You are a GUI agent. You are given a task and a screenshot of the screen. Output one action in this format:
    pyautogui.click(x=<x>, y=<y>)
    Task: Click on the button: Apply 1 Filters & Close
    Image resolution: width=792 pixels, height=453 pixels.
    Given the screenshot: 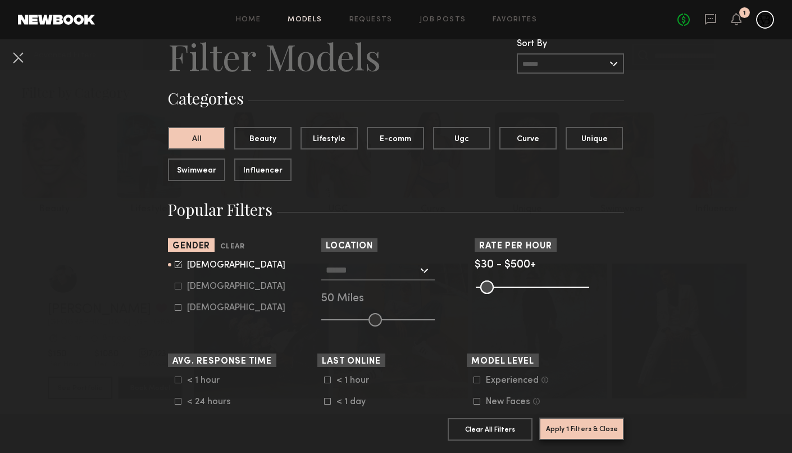 What is the action you would take?
    pyautogui.click(x=581, y=428)
    